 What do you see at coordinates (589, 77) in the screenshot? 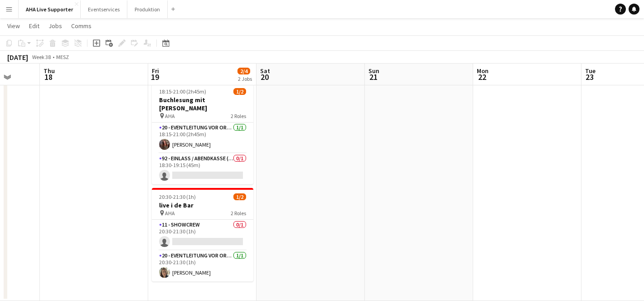
I see `span: 23` at bounding box center [589, 77].